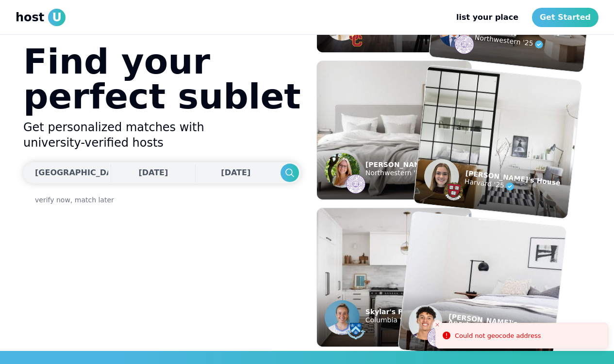 This screenshot has width=614, height=364. Describe the element at coordinates (512, 187) in the screenshot. I see `p: Harvard '25` at that location.